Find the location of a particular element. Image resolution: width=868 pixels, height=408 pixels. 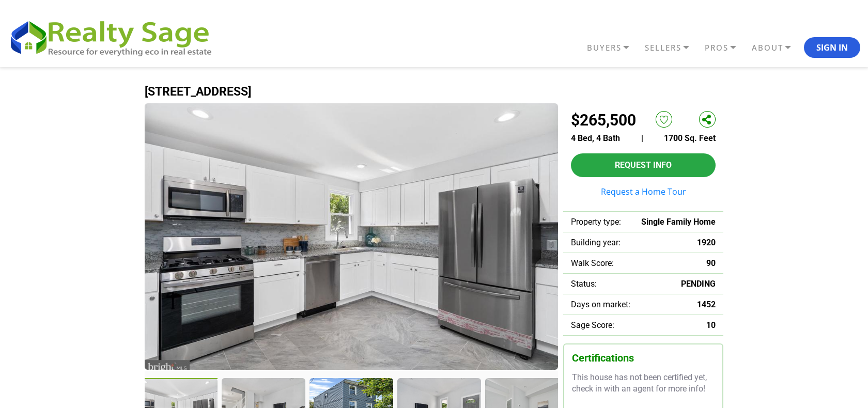

a: SELLERS is located at coordinates (673, 48).